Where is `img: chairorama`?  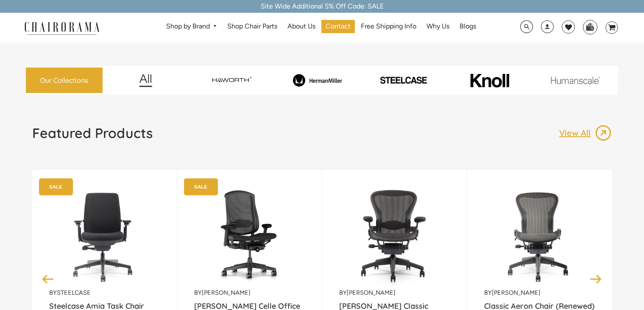 img: chairorama is located at coordinates (62, 27).